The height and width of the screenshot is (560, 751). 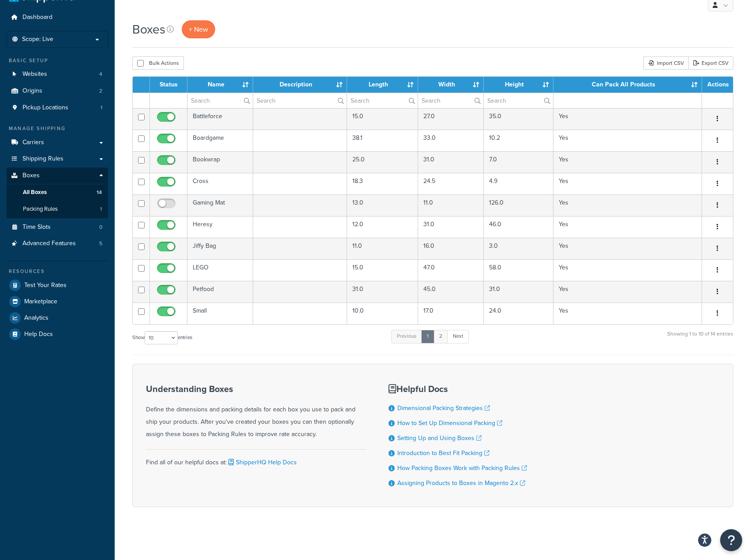 What do you see at coordinates (101, 243) in the screenshot?
I see `span: 5` at bounding box center [101, 243].